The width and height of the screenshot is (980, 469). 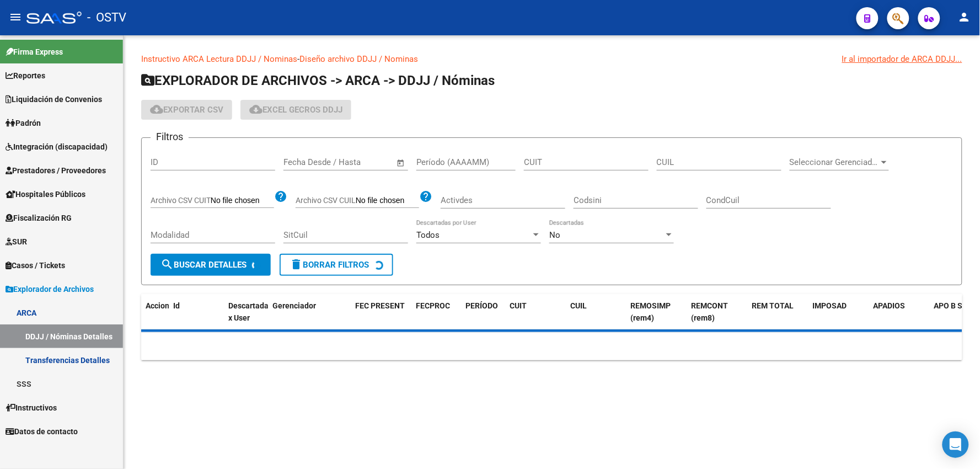 I want to click on span: Liquidación de Convenios, so click(x=53, y=99).